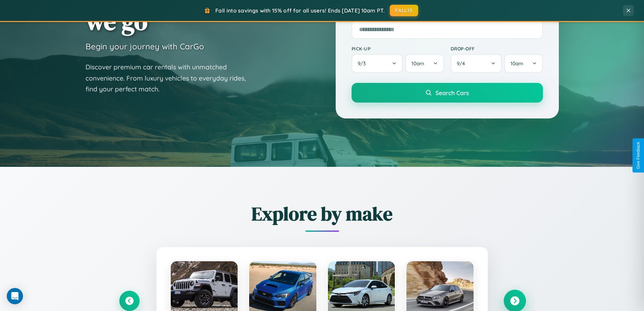  What do you see at coordinates (398, 48) in the screenshot?
I see `label: Pick-up` at bounding box center [398, 48].